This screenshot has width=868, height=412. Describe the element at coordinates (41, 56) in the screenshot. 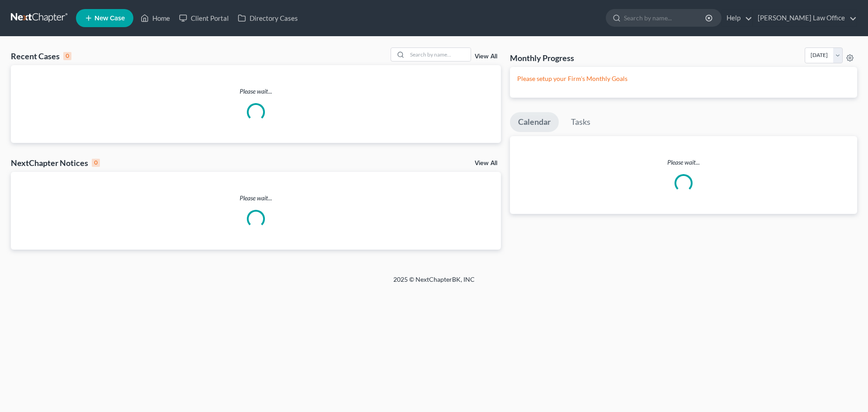

I see `div: Recent Cases` at that location.